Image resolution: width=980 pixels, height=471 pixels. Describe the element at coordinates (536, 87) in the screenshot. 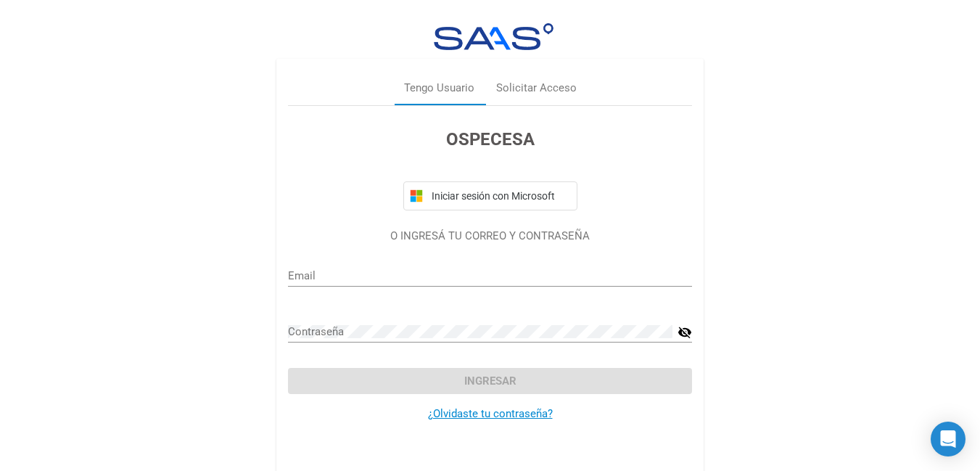

I see `div: Solicitar Acceso` at that location.